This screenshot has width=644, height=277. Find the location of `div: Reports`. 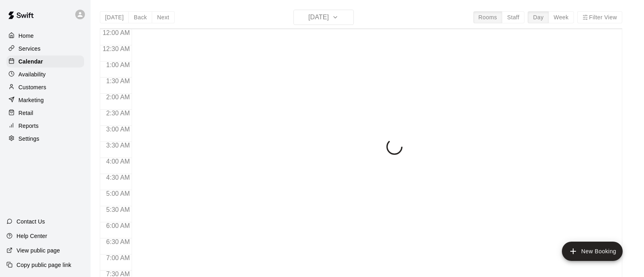

div: Reports is located at coordinates (45, 126).